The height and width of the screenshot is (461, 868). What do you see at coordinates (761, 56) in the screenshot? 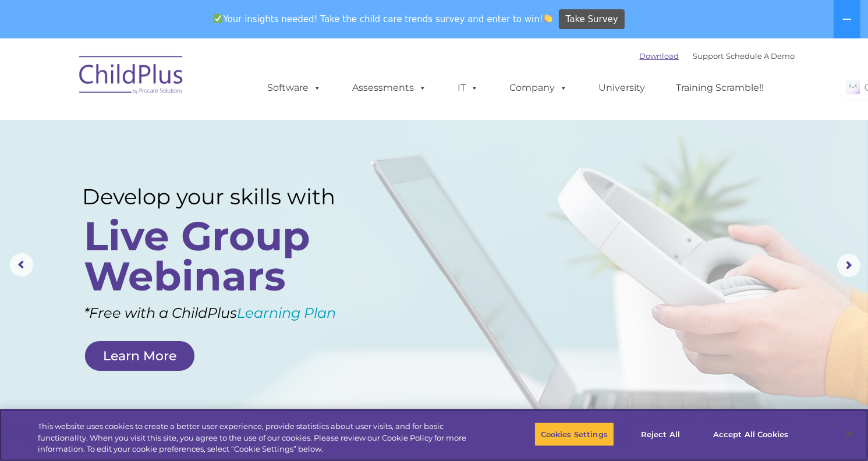
I see `a: Schedule A Demo` at bounding box center [761, 56].